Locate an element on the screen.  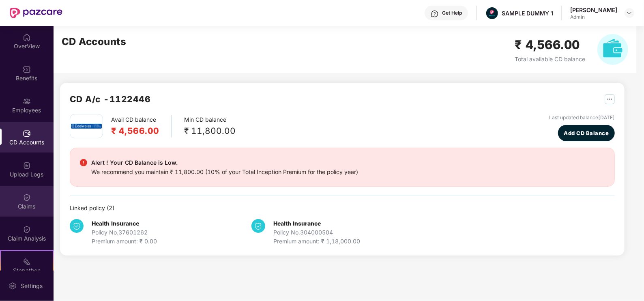
span: Total available CD balance is located at coordinates (550, 59).